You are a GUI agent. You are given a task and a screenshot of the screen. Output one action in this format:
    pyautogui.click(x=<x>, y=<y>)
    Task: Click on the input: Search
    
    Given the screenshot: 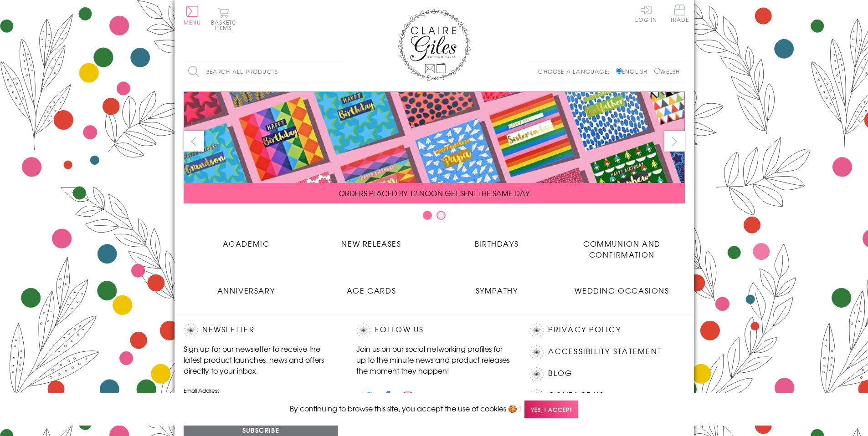 What is the action you would take?
    pyautogui.click(x=338, y=72)
    